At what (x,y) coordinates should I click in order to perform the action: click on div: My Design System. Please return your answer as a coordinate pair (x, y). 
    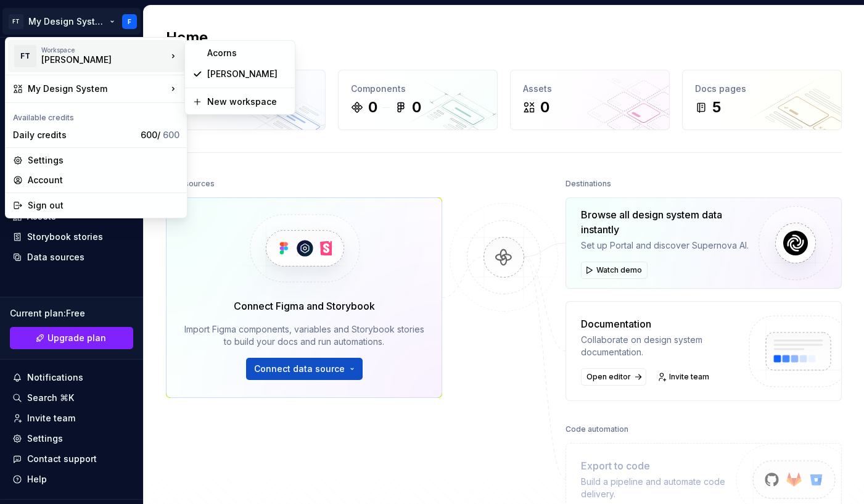
    Looking at the image, I should click on (97, 89).